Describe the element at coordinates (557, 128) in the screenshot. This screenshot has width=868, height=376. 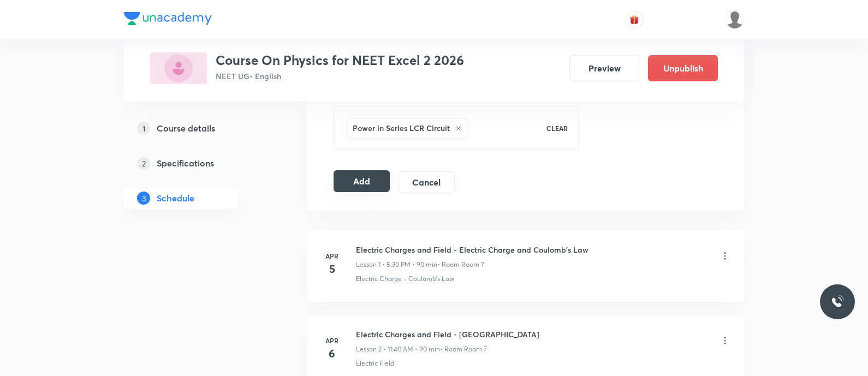
I see `p: CLEAR` at that location.